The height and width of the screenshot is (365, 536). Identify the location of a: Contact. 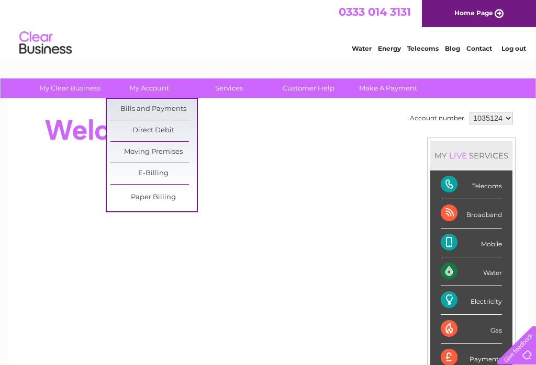
(479, 48).